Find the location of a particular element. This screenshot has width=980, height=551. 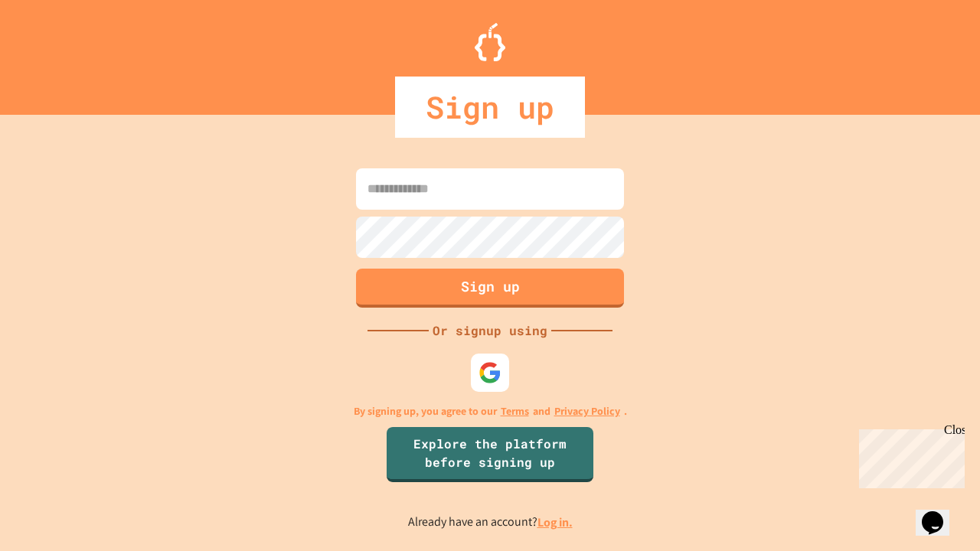

button: Sign up is located at coordinates (490, 288).